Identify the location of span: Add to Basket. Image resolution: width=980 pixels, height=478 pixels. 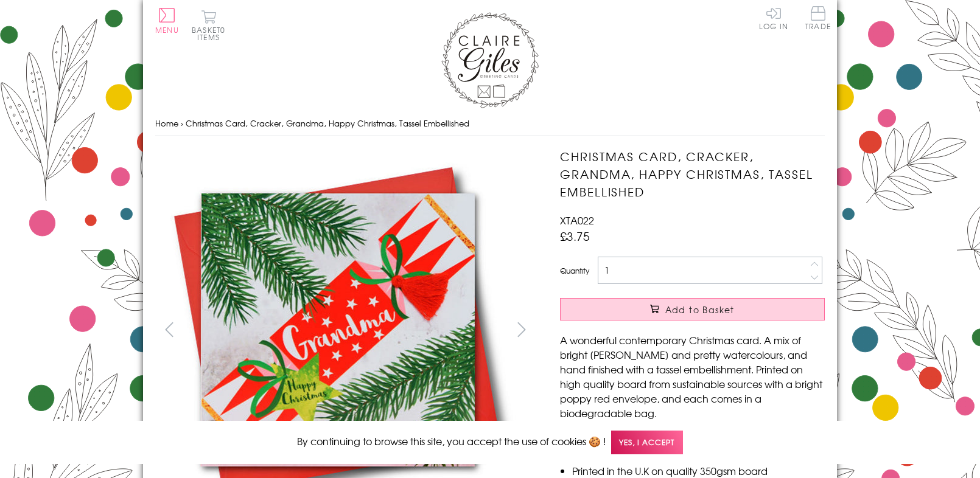
(700, 310).